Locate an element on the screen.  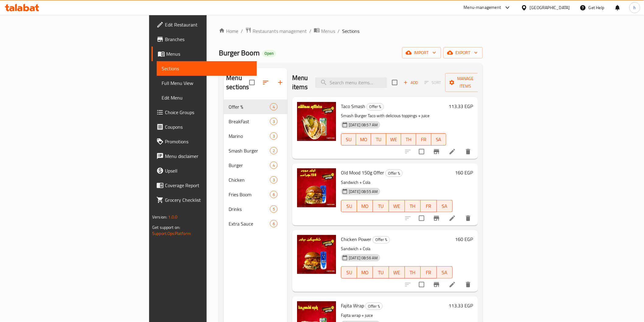
div: Extra Sauce is located at coordinates (249, 224).